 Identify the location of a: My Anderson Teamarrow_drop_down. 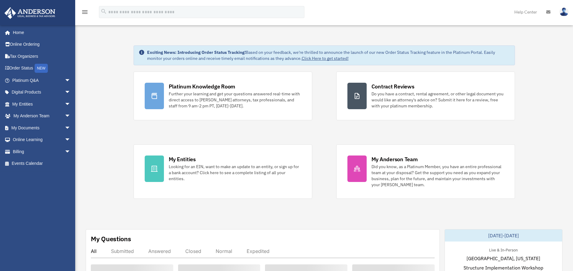
(42, 116).